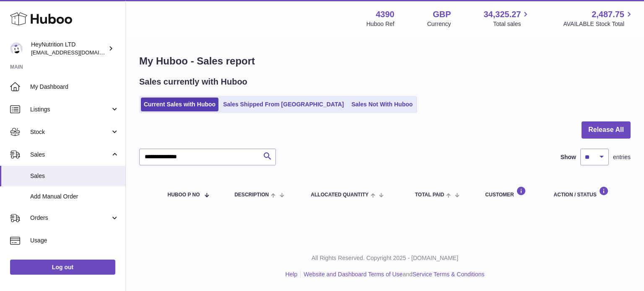 The height and width of the screenshot is (291, 644). What do you see at coordinates (599, 19) in the screenshot?
I see `a: 2,487.75 AVAILABLE Stock Total` at bounding box center [599, 19].